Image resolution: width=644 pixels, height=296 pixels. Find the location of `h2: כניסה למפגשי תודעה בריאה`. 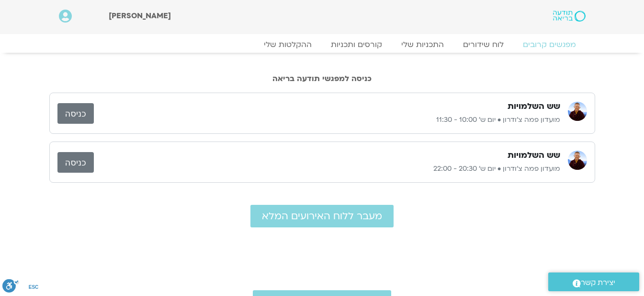

h2: כניסה למפגשי תודעה בריאה is located at coordinates (322, 79).